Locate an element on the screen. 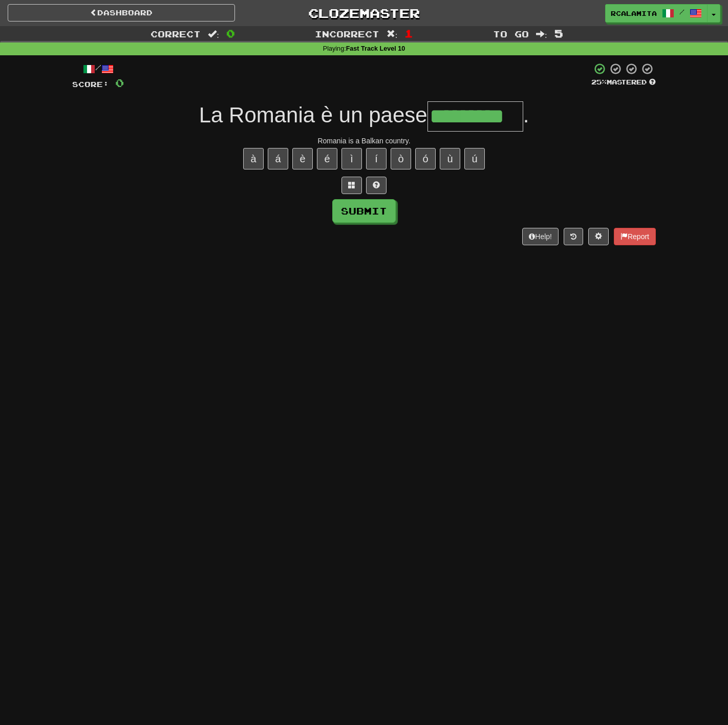 The image size is (728, 725). span: Incorrect is located at coordinates (347, 34).